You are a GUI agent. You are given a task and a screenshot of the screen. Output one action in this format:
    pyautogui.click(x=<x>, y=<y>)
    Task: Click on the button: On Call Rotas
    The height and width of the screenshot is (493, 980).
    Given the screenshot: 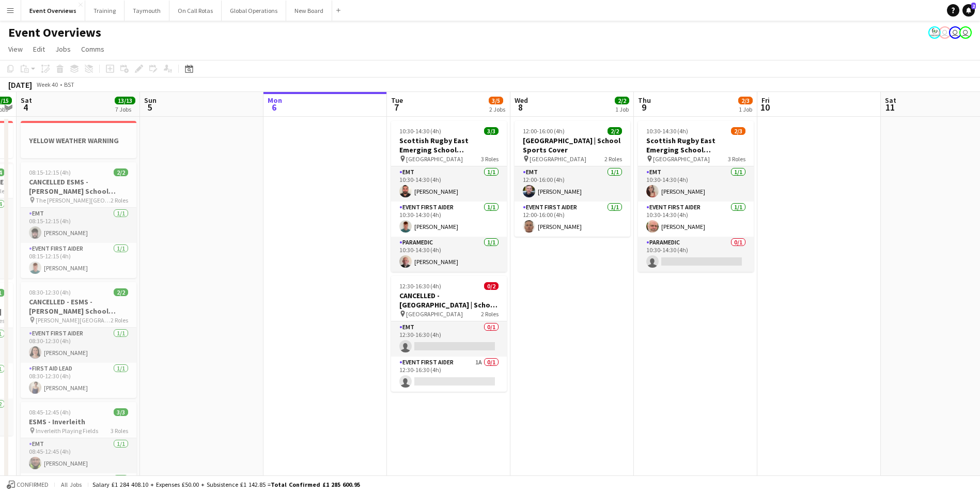 What is the action you would take?
    pyautogui.click(x=195, y=10)
    